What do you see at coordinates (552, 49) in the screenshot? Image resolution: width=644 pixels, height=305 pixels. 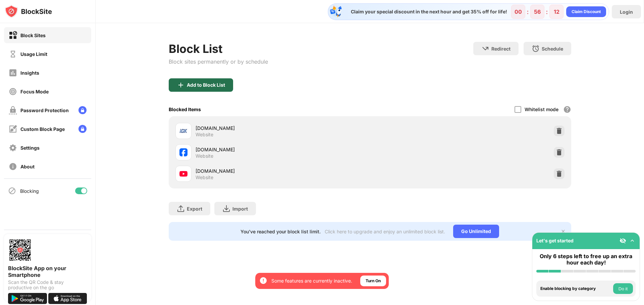 I see `div: Schedule` at bounding box center [552, 49].